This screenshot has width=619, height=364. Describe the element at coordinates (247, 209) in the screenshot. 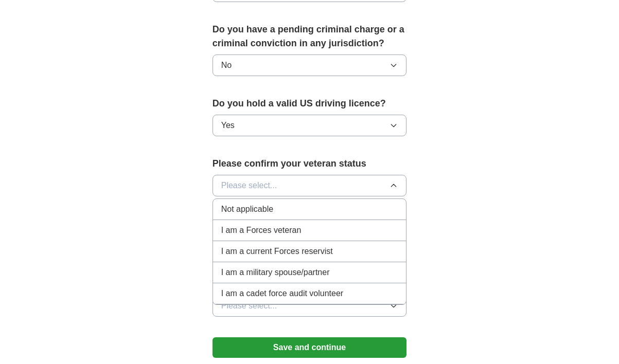

I see `span: Not applicable` at that location.